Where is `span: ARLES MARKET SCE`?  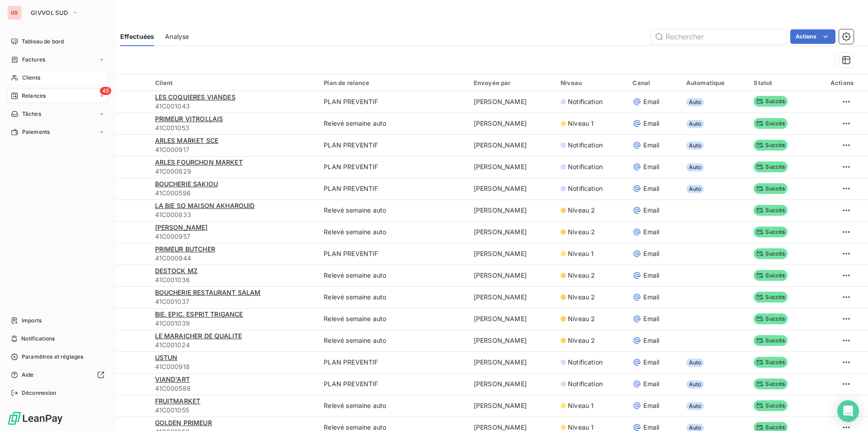
span: ARLES MARKET SCE is located at coordinates (186, 140).